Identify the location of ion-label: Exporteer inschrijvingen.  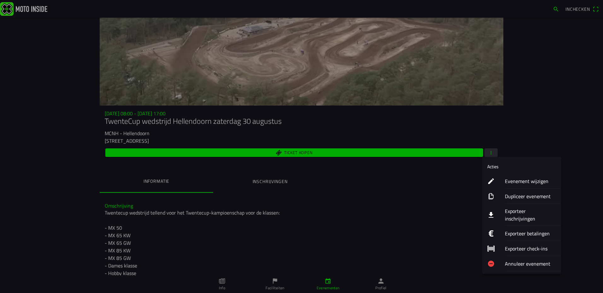
(531, 215).